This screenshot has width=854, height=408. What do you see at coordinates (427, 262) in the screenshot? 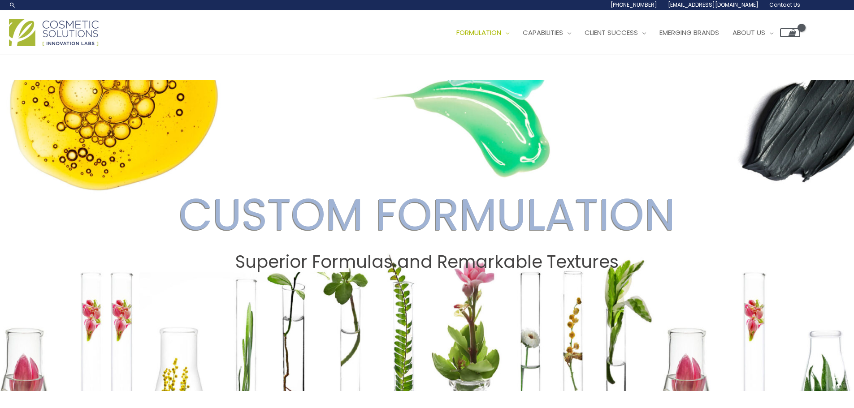
I see `h2: Superior Formulas and Remarkable Textures` at bounding box center [427, 262].